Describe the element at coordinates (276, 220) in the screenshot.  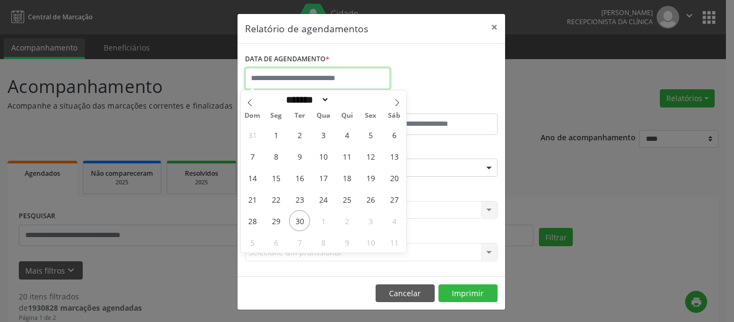
I see `span: Setembro 29, 2025` at that location.